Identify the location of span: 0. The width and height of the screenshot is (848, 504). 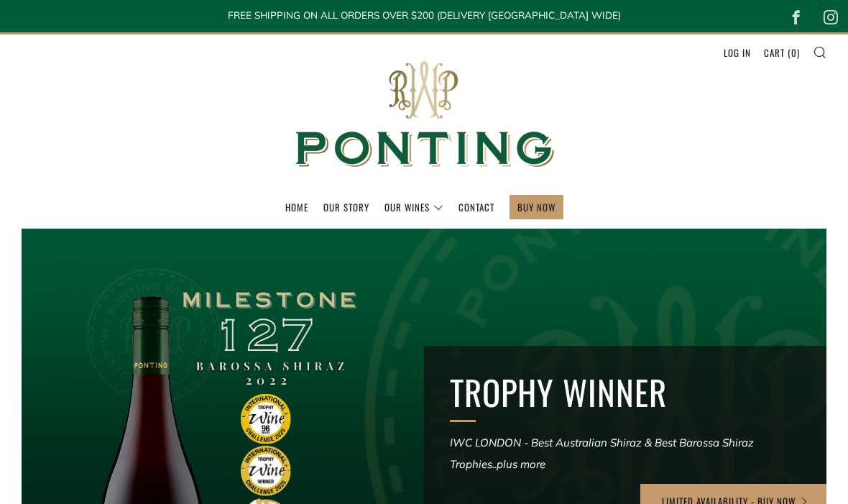
(794, 52).